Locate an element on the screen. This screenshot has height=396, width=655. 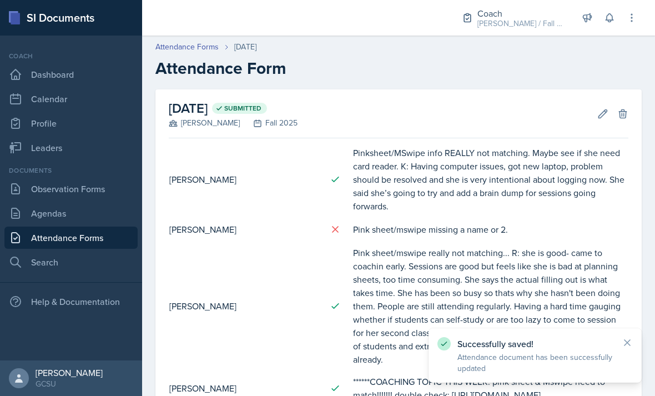
h2: Attendance Form is located at coordinates (398, 68).